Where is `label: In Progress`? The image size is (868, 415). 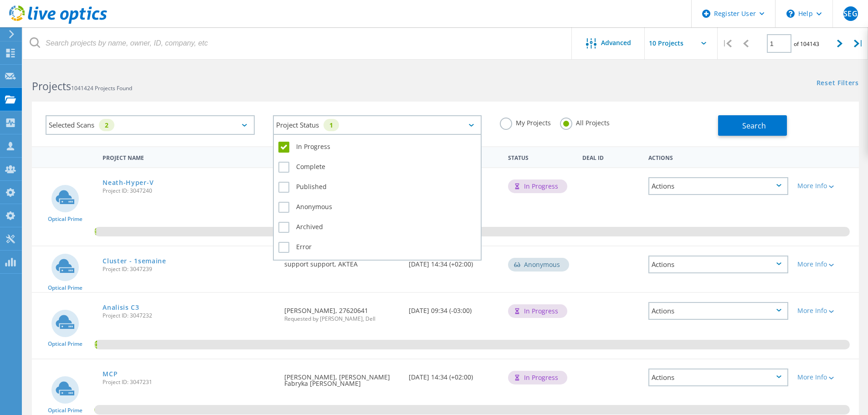 label: In Progress is located at coordinates (377, 147).